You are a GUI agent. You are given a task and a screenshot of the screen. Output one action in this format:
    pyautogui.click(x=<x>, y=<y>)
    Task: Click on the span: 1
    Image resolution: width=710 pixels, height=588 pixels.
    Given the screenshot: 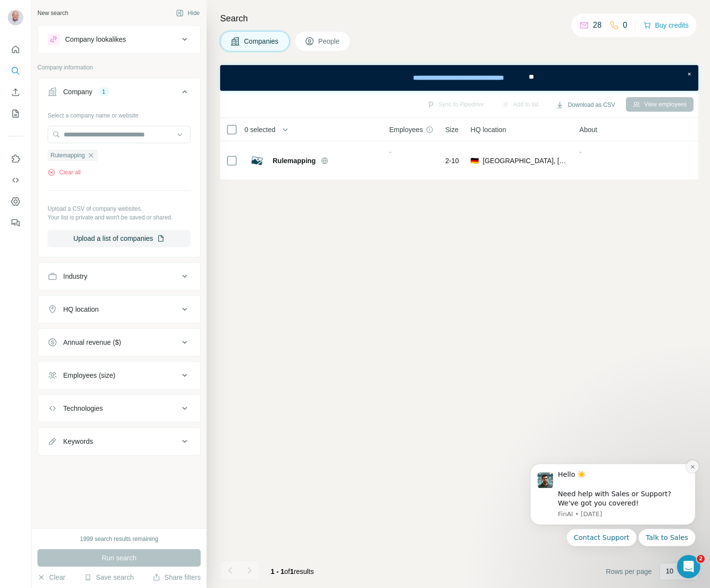 What is the action you would take?
    pyautogui.click(x=292, y=571)
    